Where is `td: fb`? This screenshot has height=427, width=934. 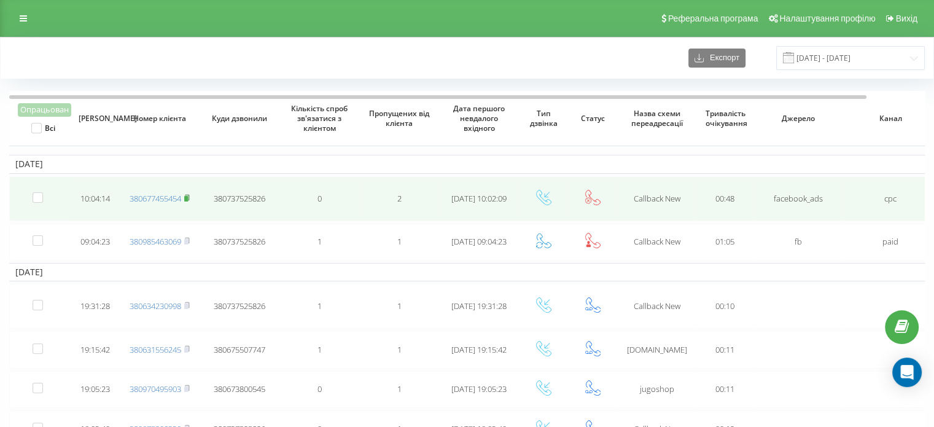 td: fb is located at coordinates (798, 242).